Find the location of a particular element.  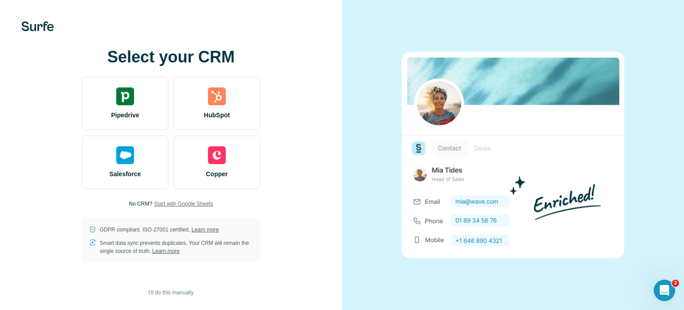

span: I’ll do this manually is located at coordinates (171, 292).